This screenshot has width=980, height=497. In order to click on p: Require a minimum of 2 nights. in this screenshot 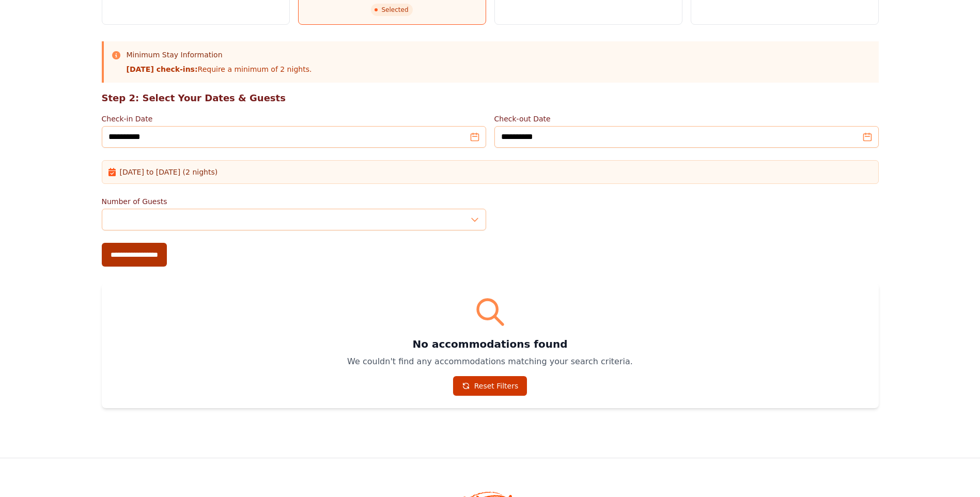, I will do `click(219, 69)`.